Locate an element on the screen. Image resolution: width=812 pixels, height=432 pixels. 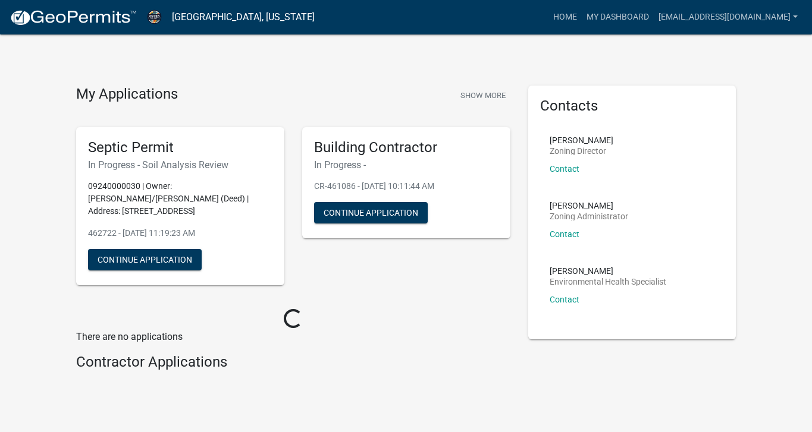
button: Show More is located at coordinates (483, 95).